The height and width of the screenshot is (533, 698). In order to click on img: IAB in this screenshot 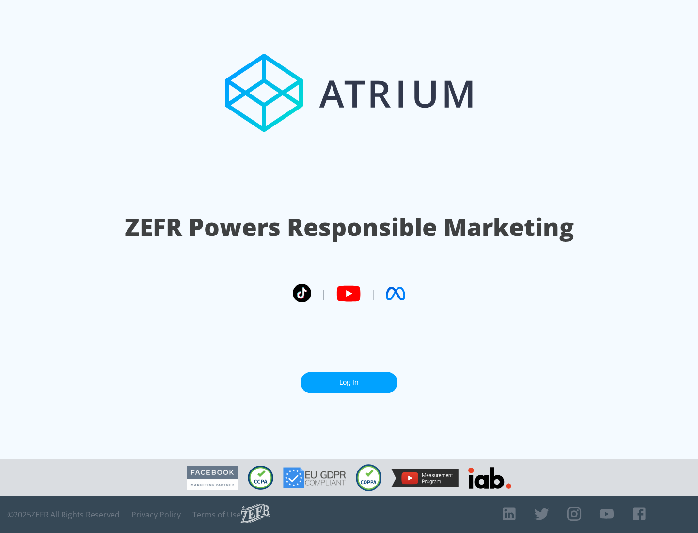, I will do `click(489, 478)`.